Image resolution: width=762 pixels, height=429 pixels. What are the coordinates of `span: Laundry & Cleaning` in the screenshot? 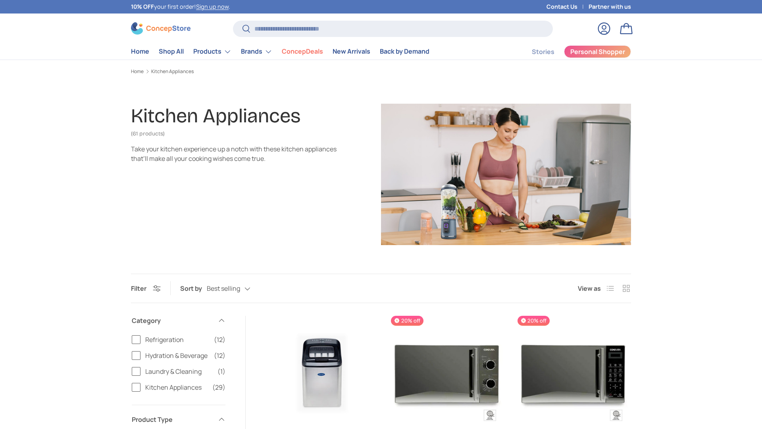 It's located at (179, 371).